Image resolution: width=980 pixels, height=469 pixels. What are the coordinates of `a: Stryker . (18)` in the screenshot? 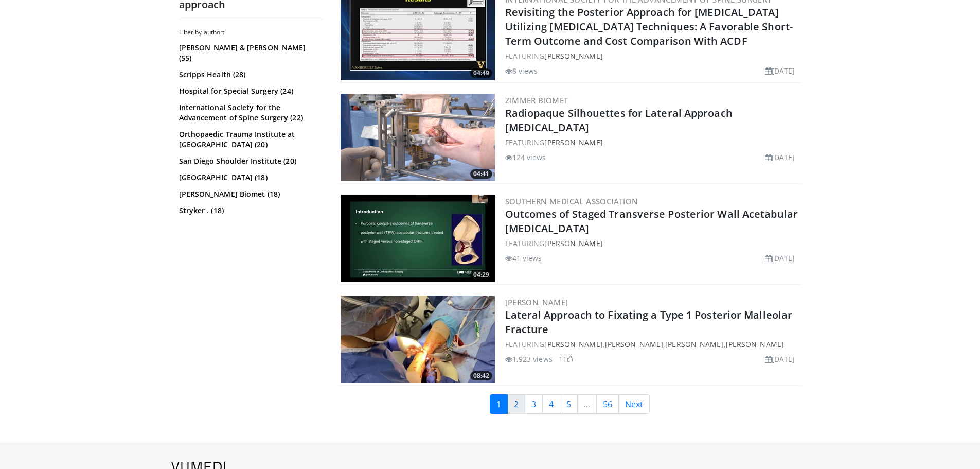 It's located at (249, 211).